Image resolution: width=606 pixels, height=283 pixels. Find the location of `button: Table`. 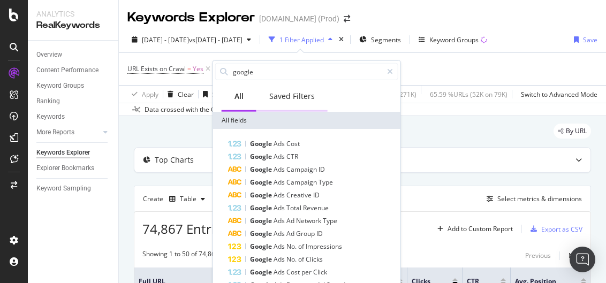

button: Table is located at coordinates (187, 199).